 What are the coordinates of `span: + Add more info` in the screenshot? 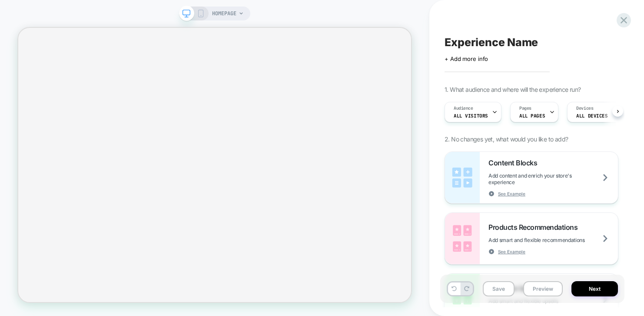 It's located at (466, 58).